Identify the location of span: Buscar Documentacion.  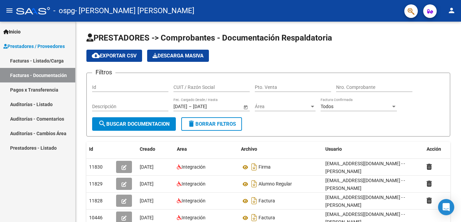
(134, 124).